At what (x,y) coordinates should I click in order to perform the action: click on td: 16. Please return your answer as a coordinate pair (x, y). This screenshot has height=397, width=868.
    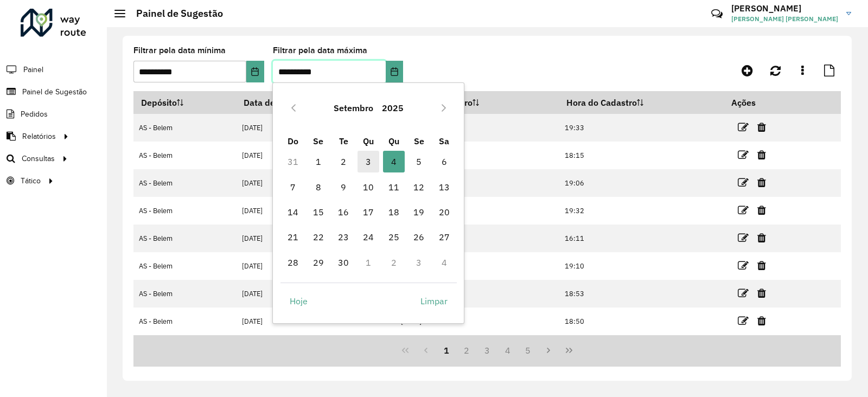
    Looking at the image, I should click on (343, 212).